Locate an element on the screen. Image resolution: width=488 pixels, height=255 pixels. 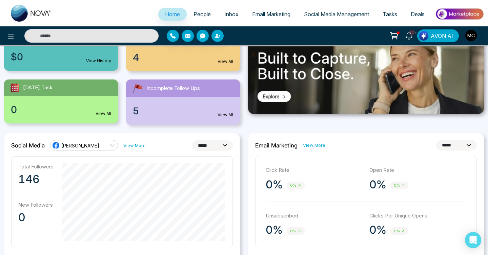
a: View History is located at coordinates (99, 61).